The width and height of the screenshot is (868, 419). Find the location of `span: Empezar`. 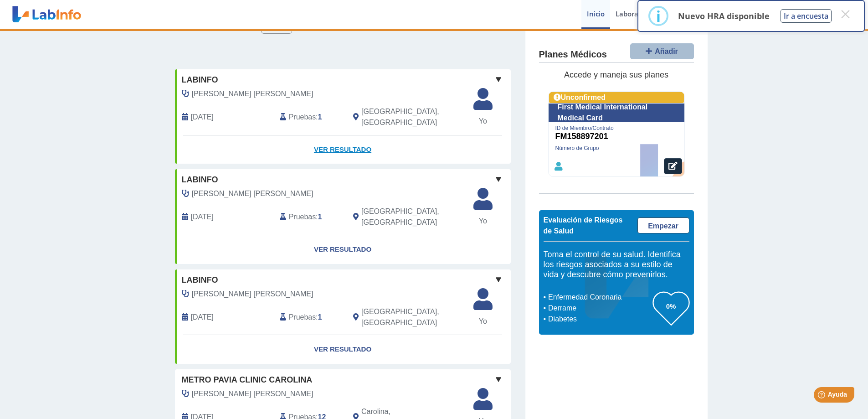

span: Empezar is located at coordinates (663, 226).